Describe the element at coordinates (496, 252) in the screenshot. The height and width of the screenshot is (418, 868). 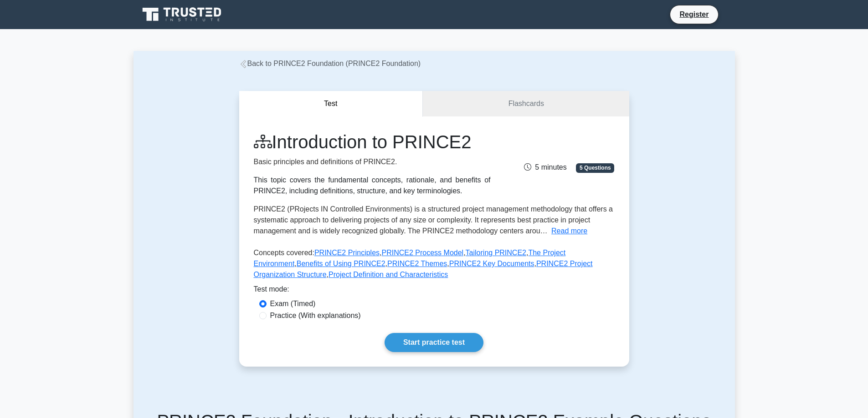
I see `a: Tailoring PRINCE2` at that location.